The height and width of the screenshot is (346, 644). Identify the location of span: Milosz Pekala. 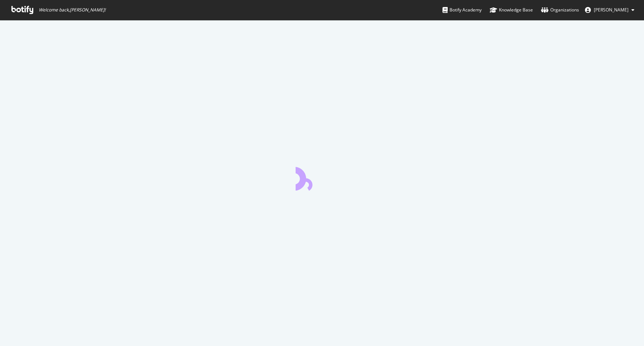
(611, 10).